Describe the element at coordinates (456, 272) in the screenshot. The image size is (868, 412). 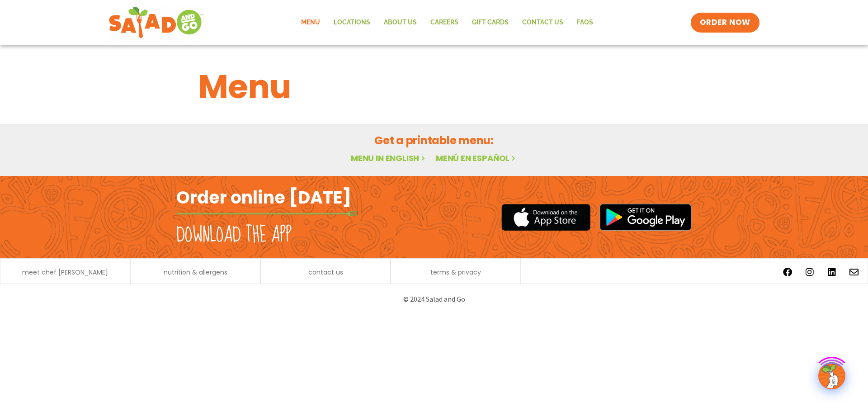
I see `span: terms & privacy` at that location.